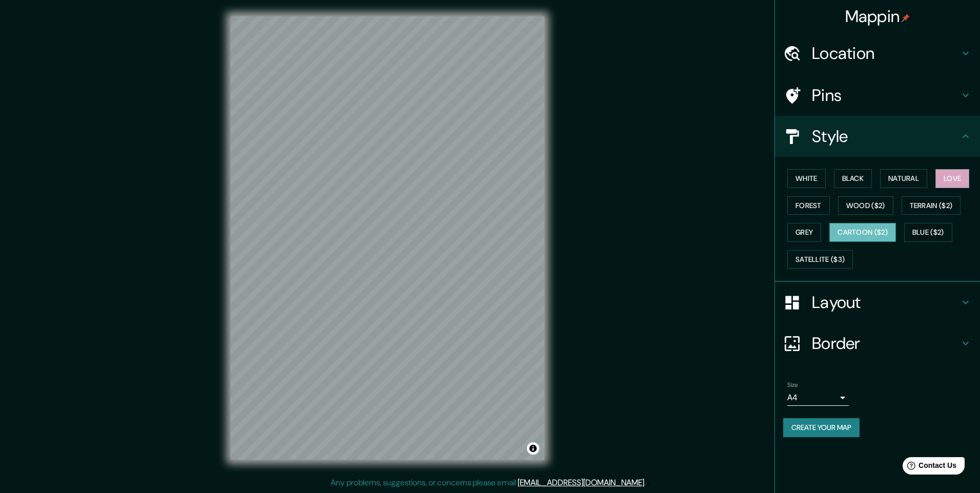  I want to click on h4: Pins, so click(885, 95).